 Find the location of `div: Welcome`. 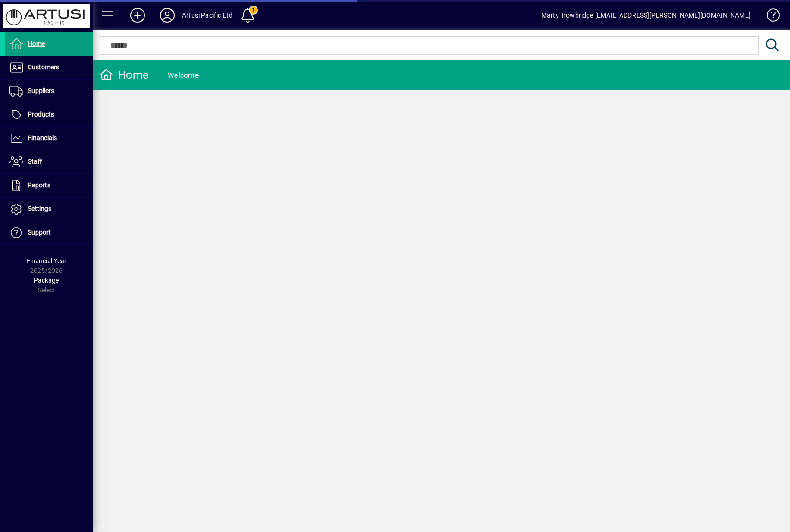

div: Welcome is located at coordinates (183, 75).